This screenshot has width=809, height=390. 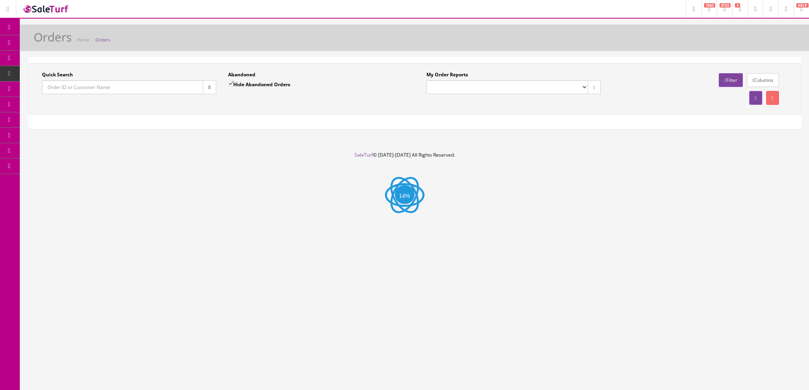 I want to click on span: 1943, so click(x=709, y=5).